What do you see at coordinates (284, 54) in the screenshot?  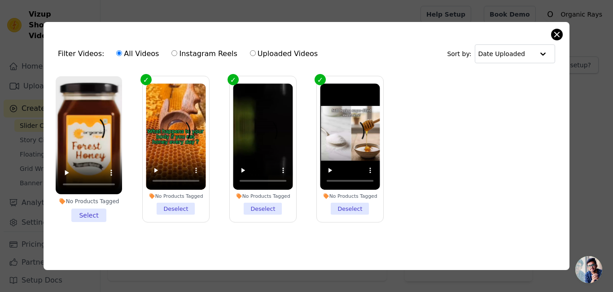 I see `label: Uploaded Videos` at bounding box center [284, 54].